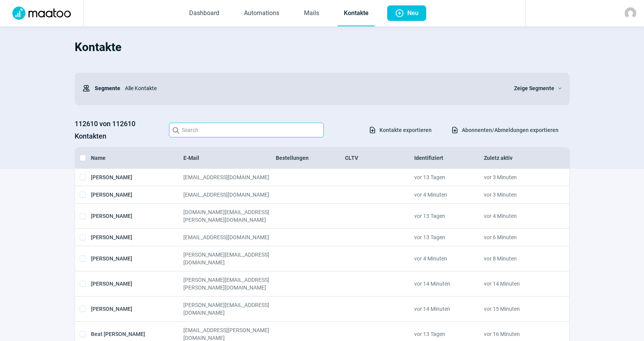  What do you see at coordinates (505, 130) in the screenshot?
I see `button: Abonnenten/Abmeldungen exportieren` at bounding box center [505, 130].